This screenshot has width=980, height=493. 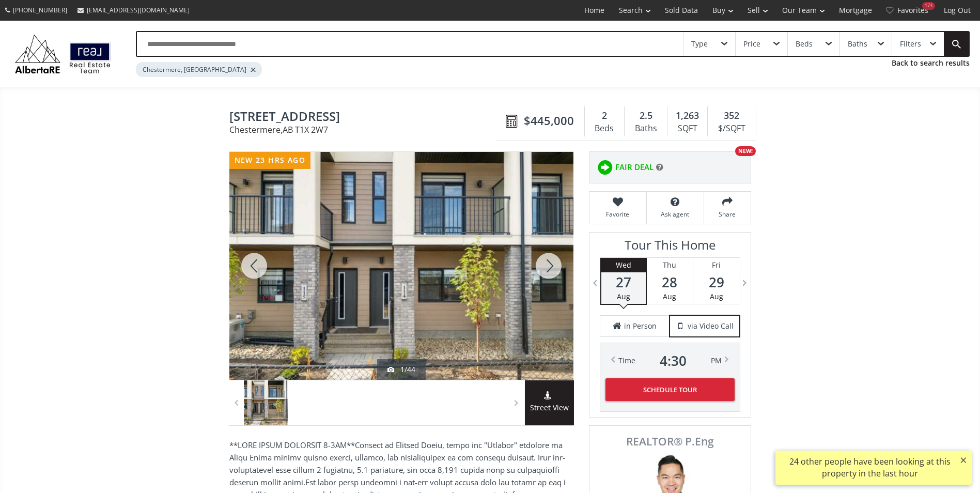 What do you see at coordinates (687, 128) in the screenshot?
I see `div: SQFT` at bounding box center [687, 128].